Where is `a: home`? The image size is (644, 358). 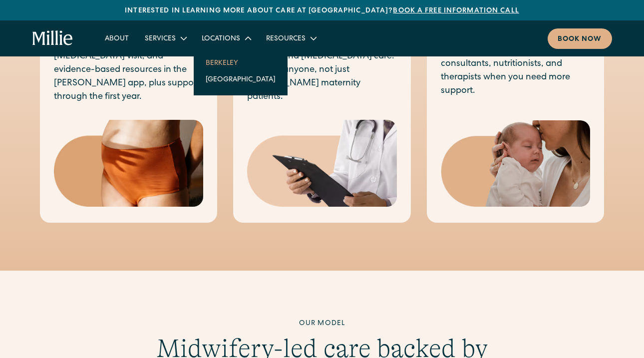 a: home is located at coordinates (53, 38).